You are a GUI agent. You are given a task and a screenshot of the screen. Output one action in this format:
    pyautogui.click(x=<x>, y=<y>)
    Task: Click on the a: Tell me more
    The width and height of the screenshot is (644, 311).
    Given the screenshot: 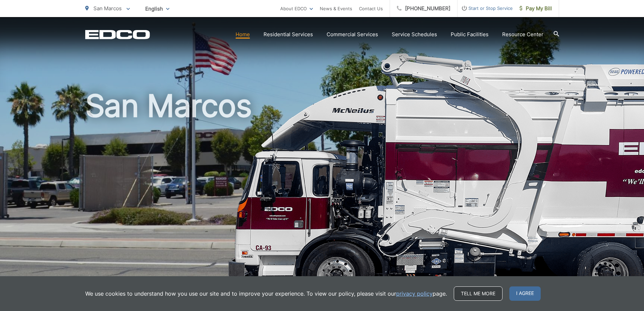 What is the action you would take?
    pyautogui.click(x=478, y=293)
    